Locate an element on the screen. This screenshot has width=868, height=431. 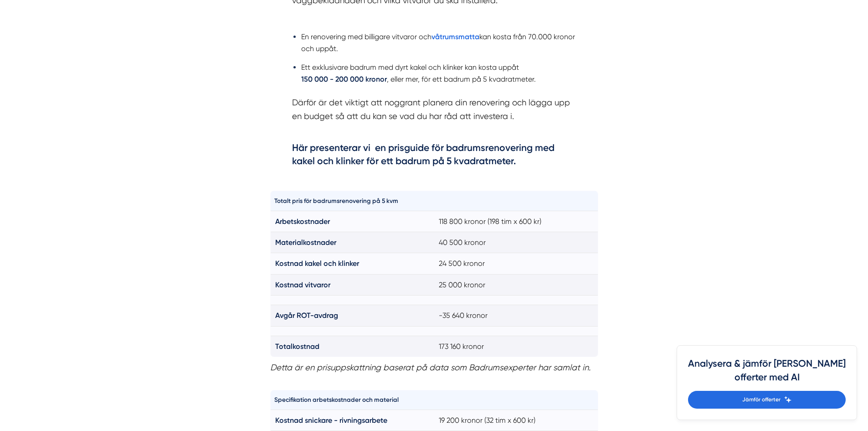
td: 173 160 kronor is located at coordinates (516, 346).